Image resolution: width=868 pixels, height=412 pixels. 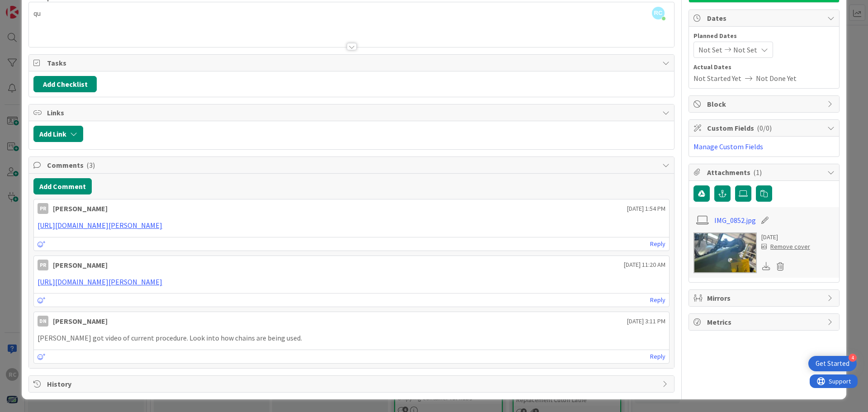 What do you see at coordinates (352, 384) in the screenshot?
I see `span: History` at bounding box center [352, 384].